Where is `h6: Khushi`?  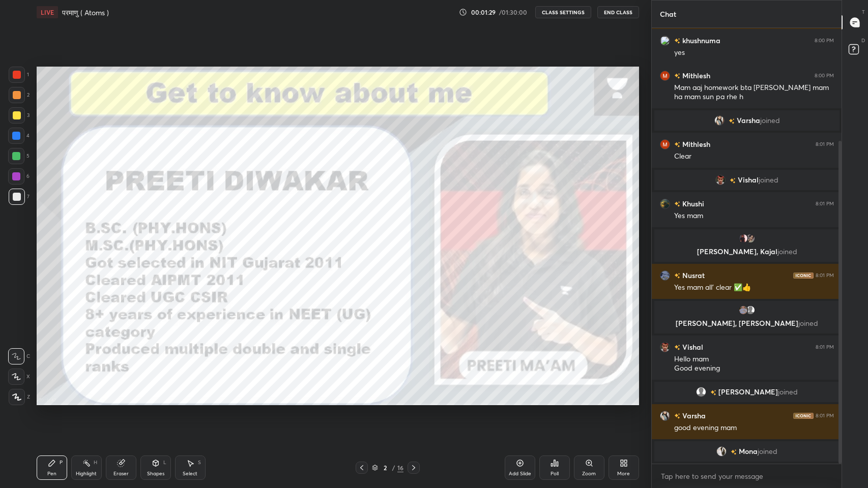 h6: Khushi is located at coordinates (692, 203).